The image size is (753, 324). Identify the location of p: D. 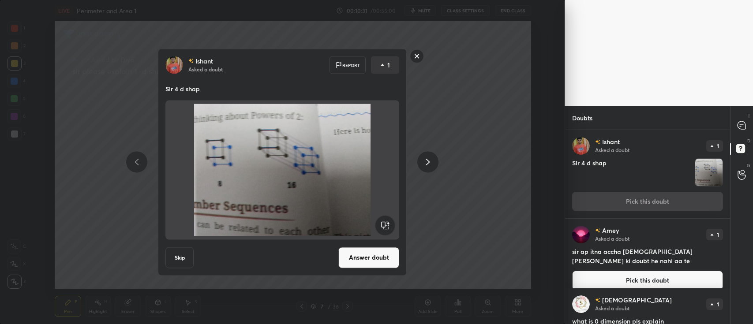
(749, 141).